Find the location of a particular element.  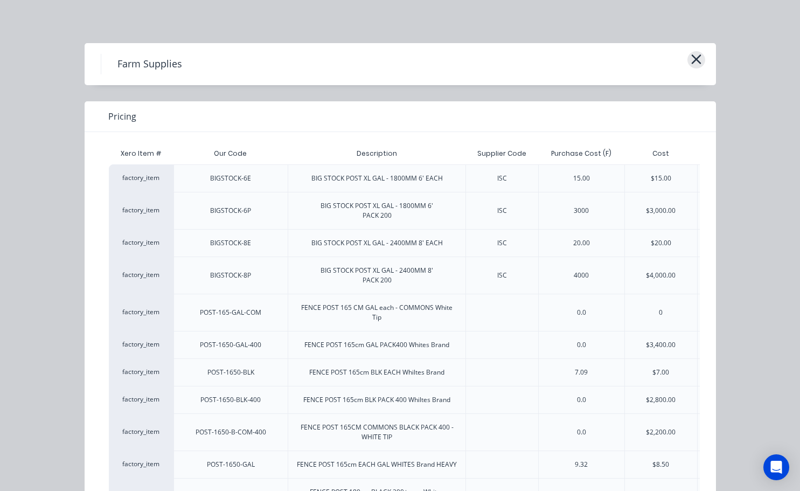

div: BIG STOCK POST XL GAL - 1800MM 6' PACK 200 is located at coordinates (377, 211).